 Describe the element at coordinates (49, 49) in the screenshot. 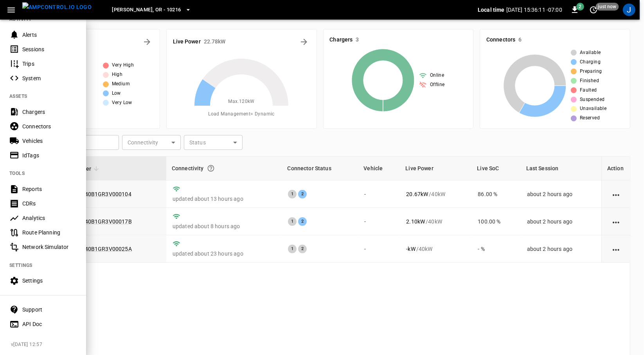

I see `div: Sessions` at that location.